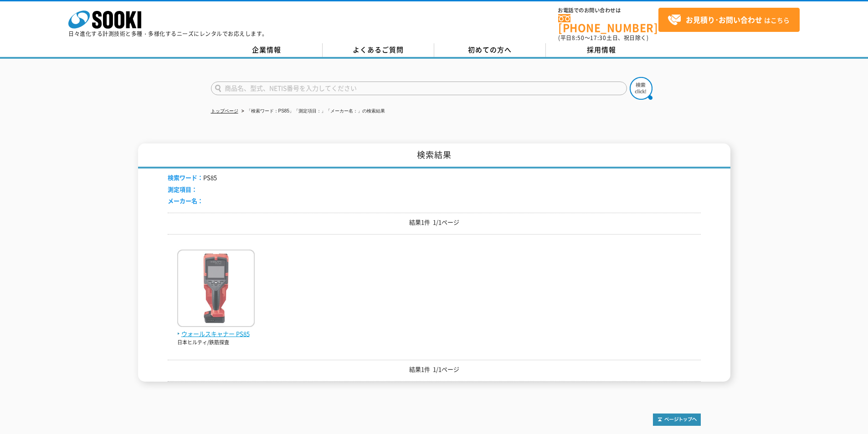 This screenshot has width=868, height=434. What do you see at coordinates (216, 333) in the screenshot?
I see `span: ウォールスキャナー PS85` at bounding box center [216, 333].